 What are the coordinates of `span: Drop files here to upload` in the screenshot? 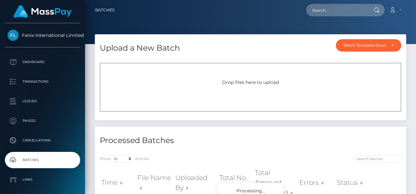 It's located at (251, 82).